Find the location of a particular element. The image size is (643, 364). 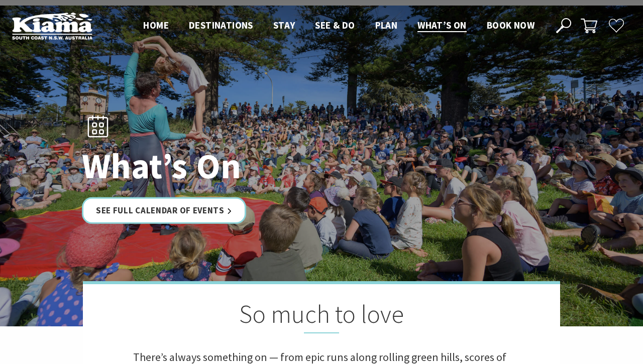

h2: So much to love is located at coordinates (321, 317).